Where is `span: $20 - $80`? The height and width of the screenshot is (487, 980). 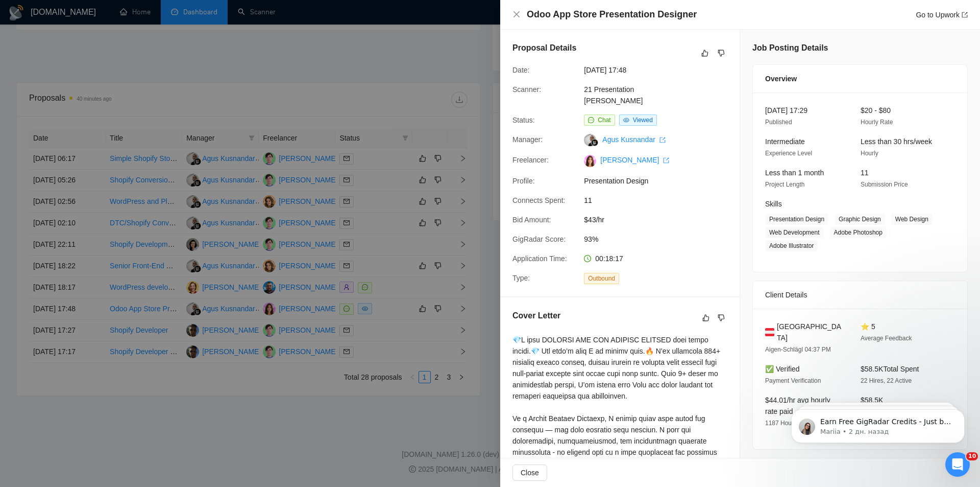 span: $20 - $80 is located at coordinates (875, 111).